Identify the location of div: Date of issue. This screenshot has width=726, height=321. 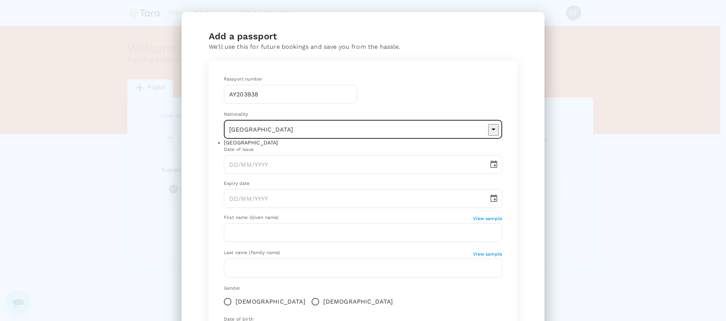
(363, 150).